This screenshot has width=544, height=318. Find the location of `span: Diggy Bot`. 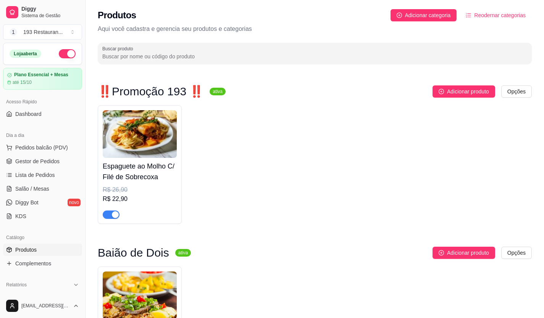

span: Diggy Bot is located at coordinates (27, 203).